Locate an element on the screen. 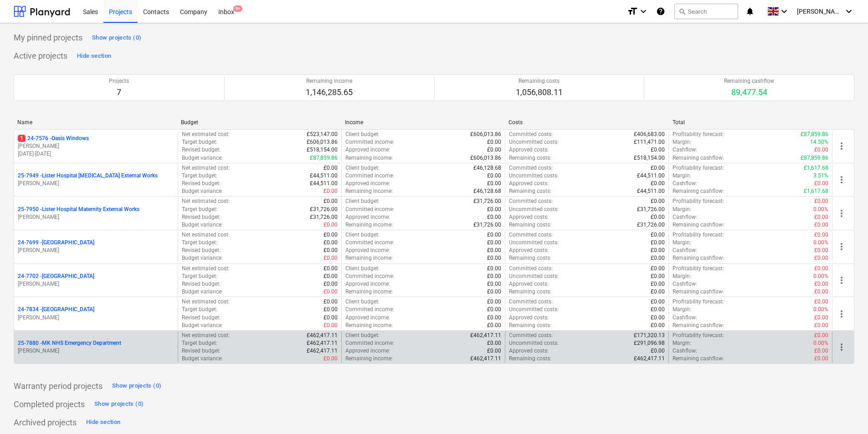  p: 1,146,285.65 is located at coordinates (329, 92).